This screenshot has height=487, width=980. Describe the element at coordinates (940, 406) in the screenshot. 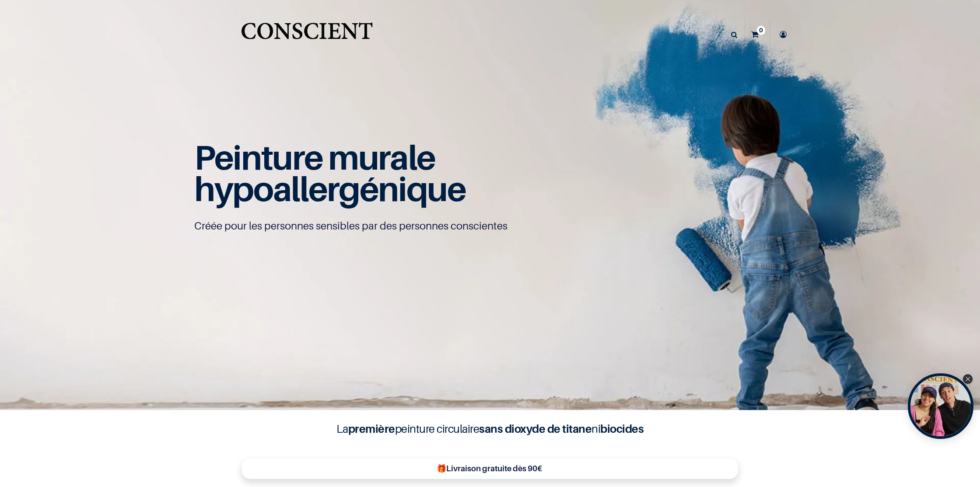

I see `div: Open Tolstoy widget` at that location.